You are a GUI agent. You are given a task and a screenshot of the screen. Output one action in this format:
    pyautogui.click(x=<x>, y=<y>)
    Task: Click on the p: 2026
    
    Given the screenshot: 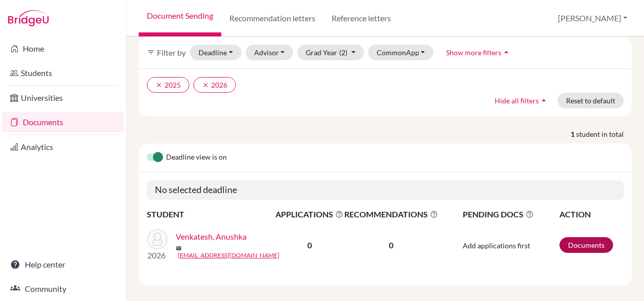 What is the action you would take?
    pyautogui.click(x=157, y=255)
    